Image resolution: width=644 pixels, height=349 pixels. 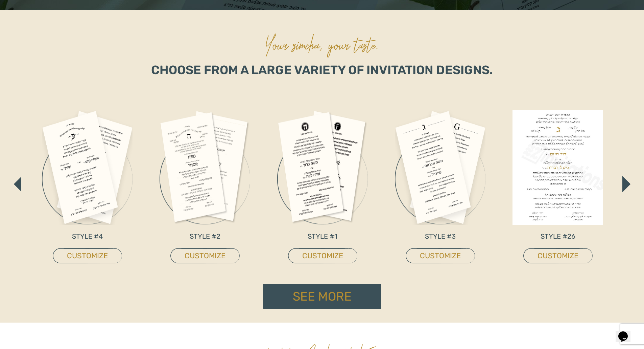 I want to click on img: 26_2025-02-03_185147.575306.jpg, so click(x=558, y=167).